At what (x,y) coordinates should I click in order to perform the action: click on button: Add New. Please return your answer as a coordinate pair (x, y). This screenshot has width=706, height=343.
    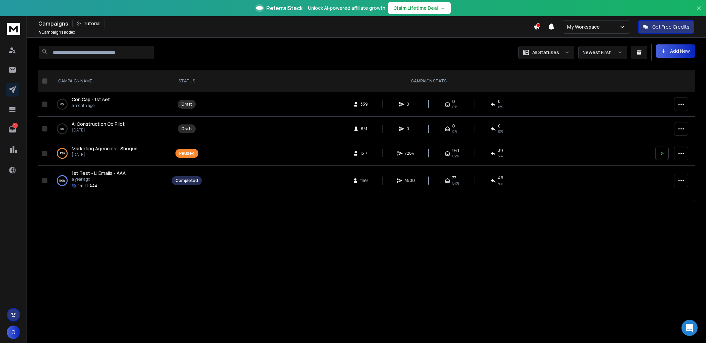
    Looking at the image, I should click on (675, 51).